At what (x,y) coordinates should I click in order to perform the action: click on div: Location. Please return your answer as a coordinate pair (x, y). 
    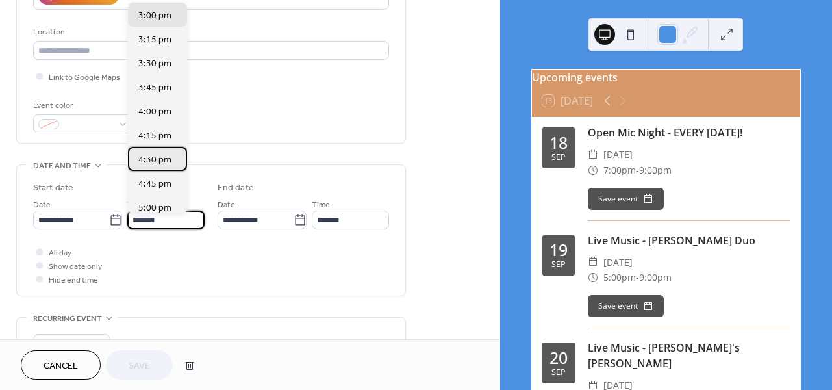
    Looking at the image, I should click on (210, 32).